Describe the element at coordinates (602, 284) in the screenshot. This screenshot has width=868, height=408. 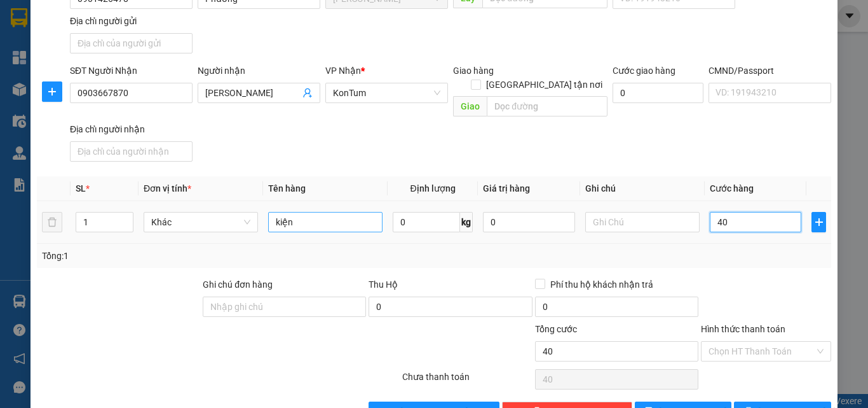
I see `span: Phí thu hộ khách nhận trả` at that location.